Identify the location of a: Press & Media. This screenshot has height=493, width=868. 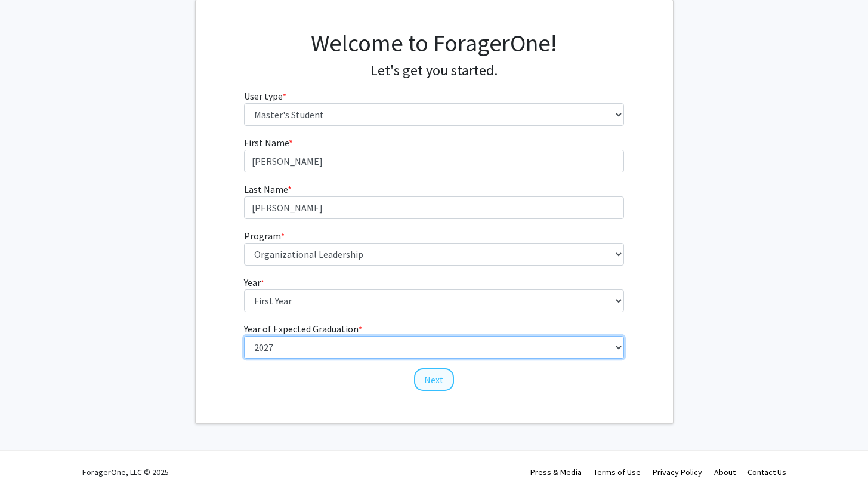
(556, 472).